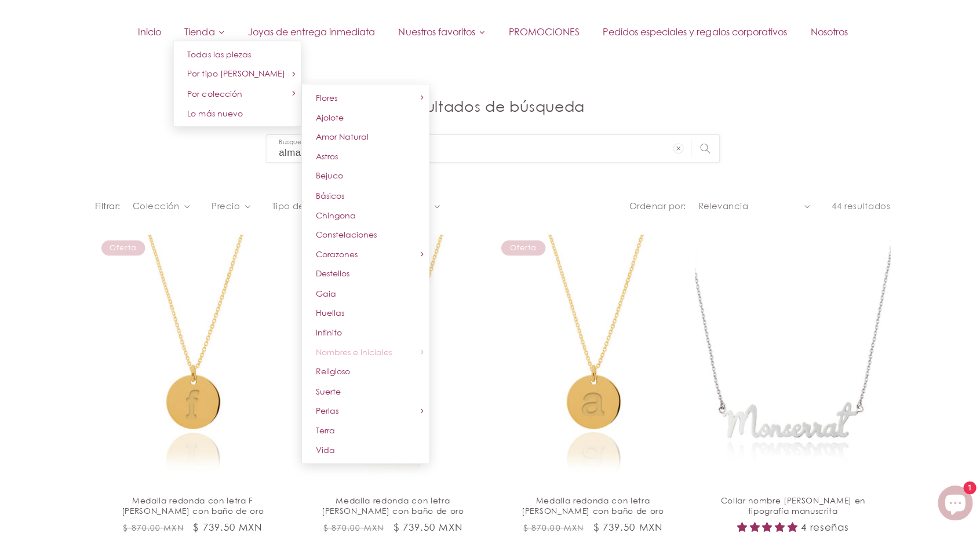  Describe the element at coordinates (675, 151) in the screenshot. I see `button: Borrar término de búsqueda` at that location.